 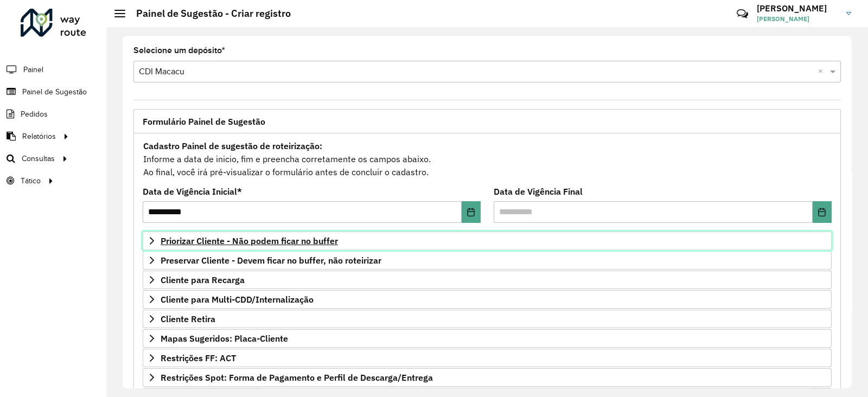 What do you see at coordinates (208, 14) in the screenshot?
I see `h2: Painel de Sugestão - Criar registro` at bounding box center [208, 14].